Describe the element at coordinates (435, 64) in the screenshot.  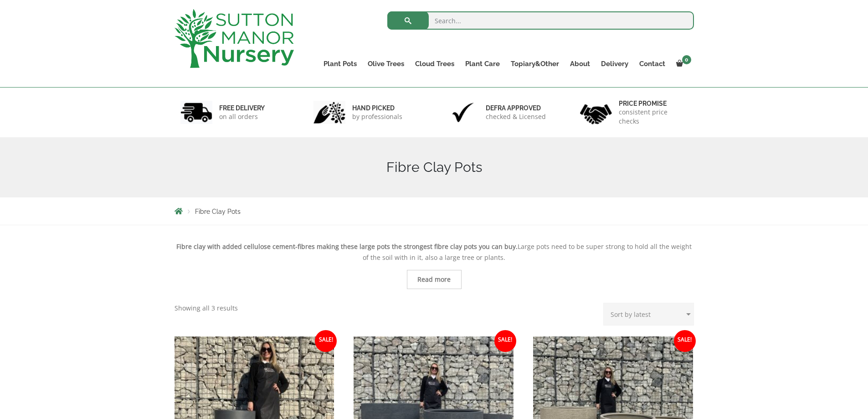
I see `a: Cloud Trees` at that location.